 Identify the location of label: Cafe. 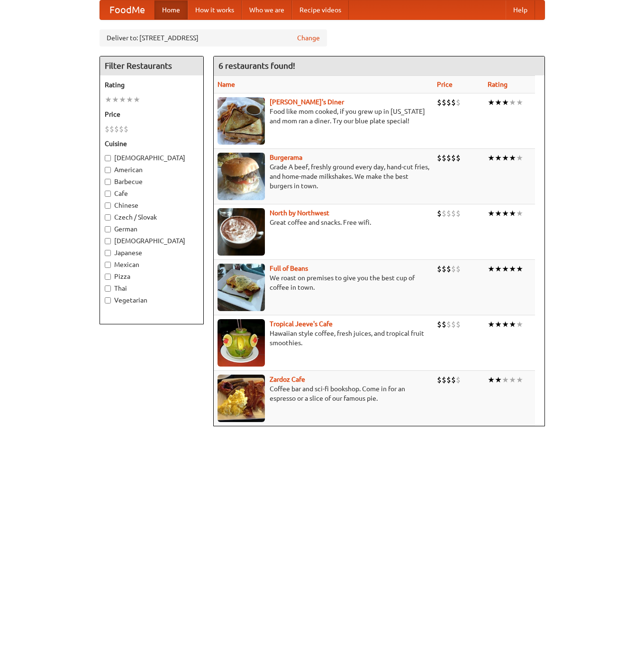
(152, 193).